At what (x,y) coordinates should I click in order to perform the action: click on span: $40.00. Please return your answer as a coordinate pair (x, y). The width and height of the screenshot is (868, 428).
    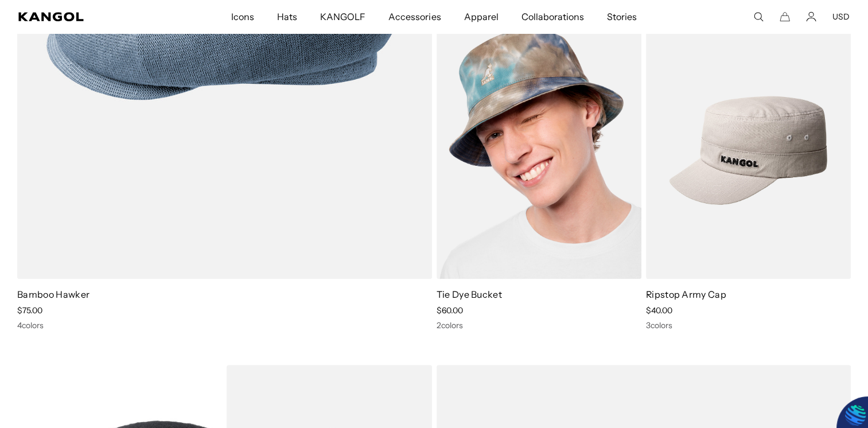
    Looking at the image, I should click on (659, 311).